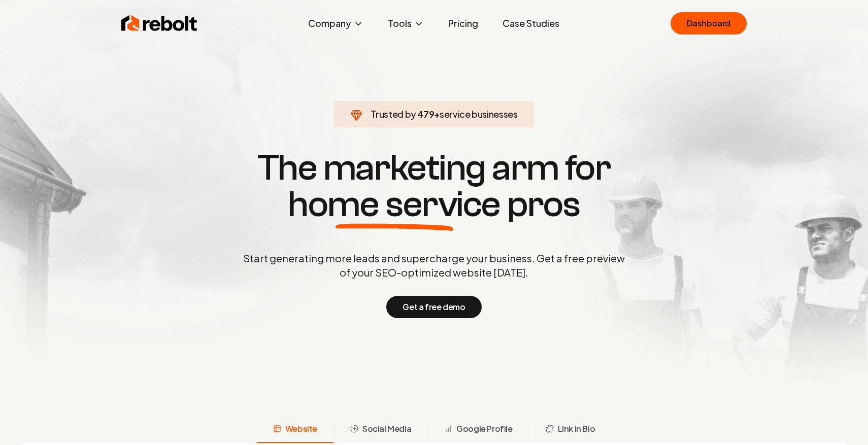 This screenshot has width=868, height=445. What do you see at coordinates (159, 23) in the screenshot?
I see `img: Rebolt Logo` at bounding box center [159, 23].